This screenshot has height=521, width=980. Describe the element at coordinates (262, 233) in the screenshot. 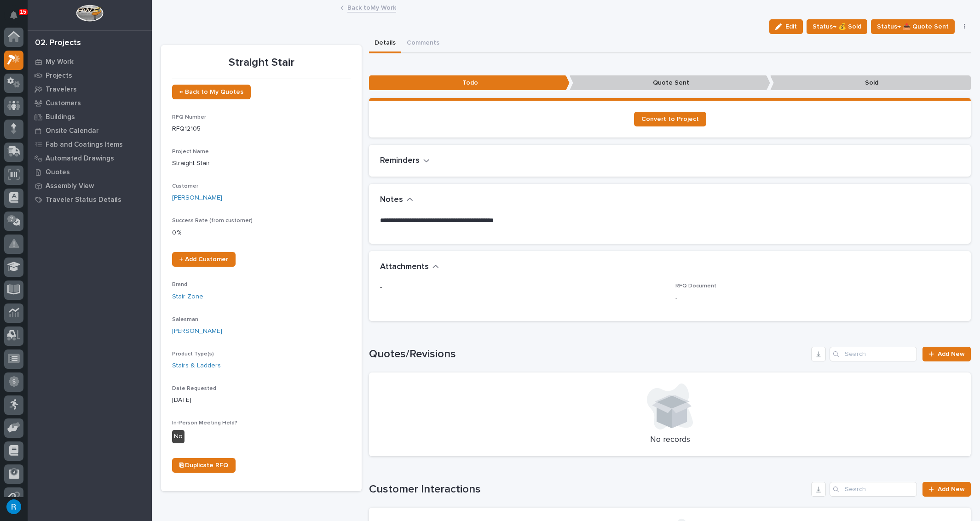

I see `p: 0 %` at that location.